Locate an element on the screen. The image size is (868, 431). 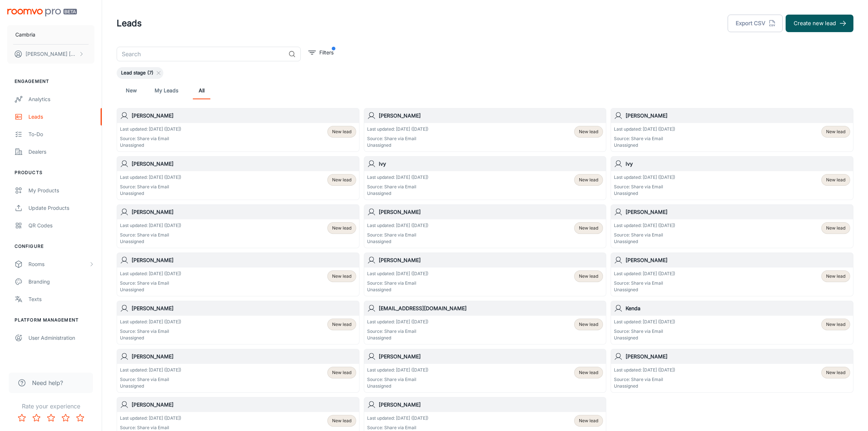
div: Texts is located at coordinates (61, 299).